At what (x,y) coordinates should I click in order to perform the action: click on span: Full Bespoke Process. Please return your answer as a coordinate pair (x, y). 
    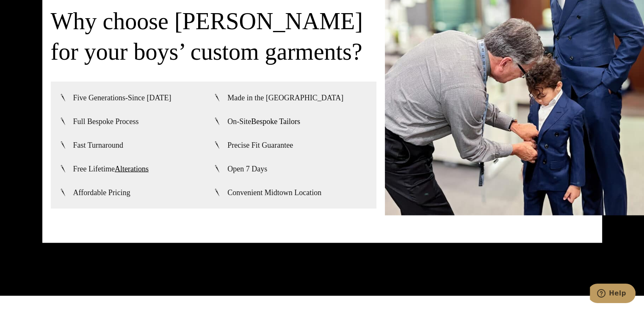
    Looking at the image, I should click on (106, 122).